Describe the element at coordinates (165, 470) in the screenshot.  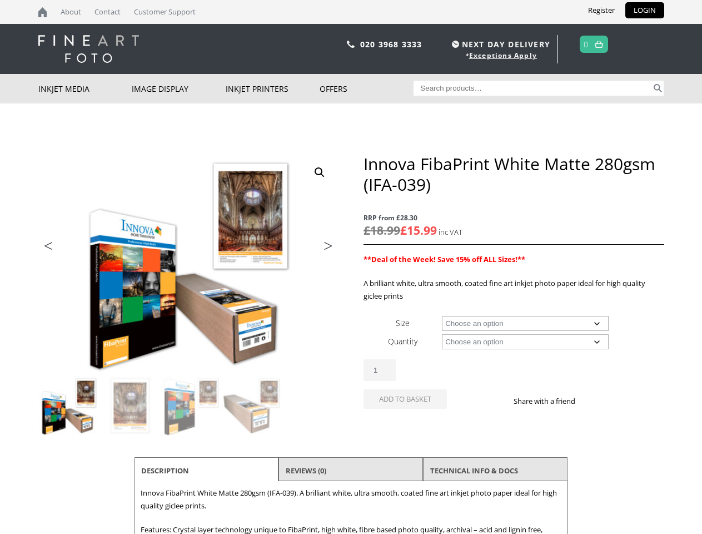
I see `a: Description` at that location.